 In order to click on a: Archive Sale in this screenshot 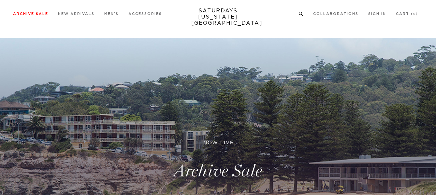, I will do `click(31, 14)`.